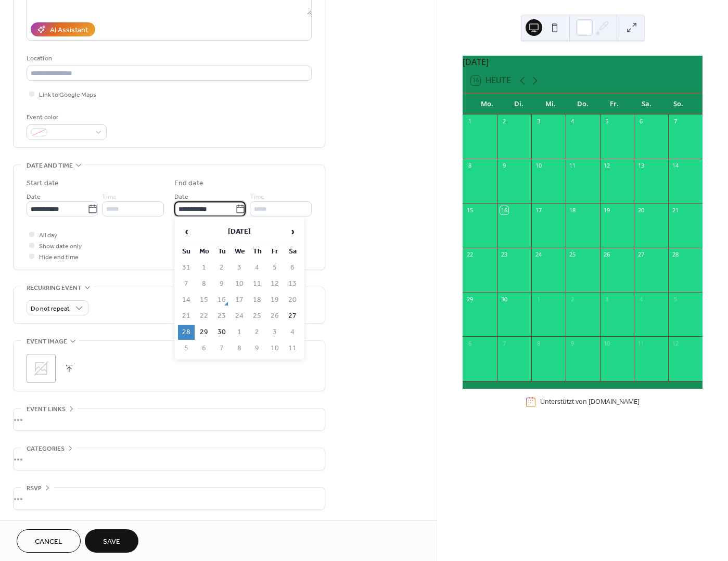 This screenshot has height=561, width=728. I want to click on div: 14, so click(675, 165).